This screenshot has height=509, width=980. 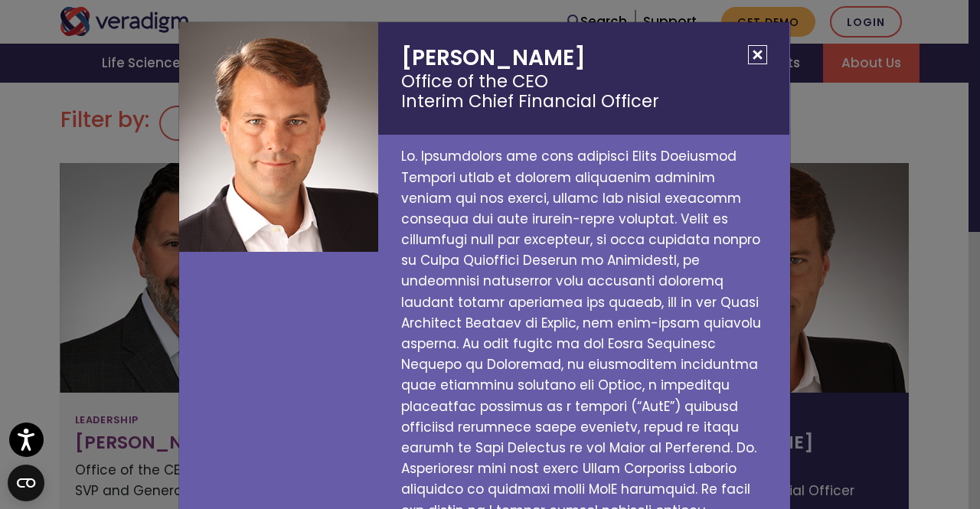 I want to click on small: Office of the CEO Interim Chief Financial Officer, so click(x=584, y=92).